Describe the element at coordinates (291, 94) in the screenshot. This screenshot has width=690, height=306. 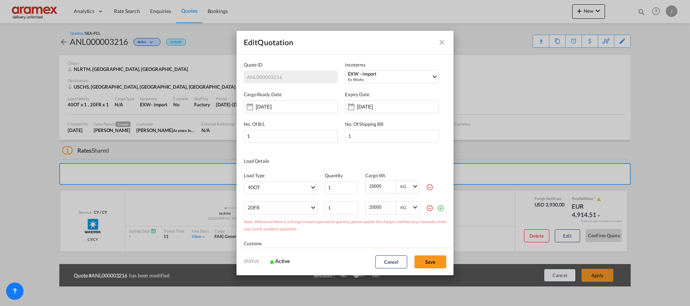
I see `label: Cargo Ready Date` at that location.